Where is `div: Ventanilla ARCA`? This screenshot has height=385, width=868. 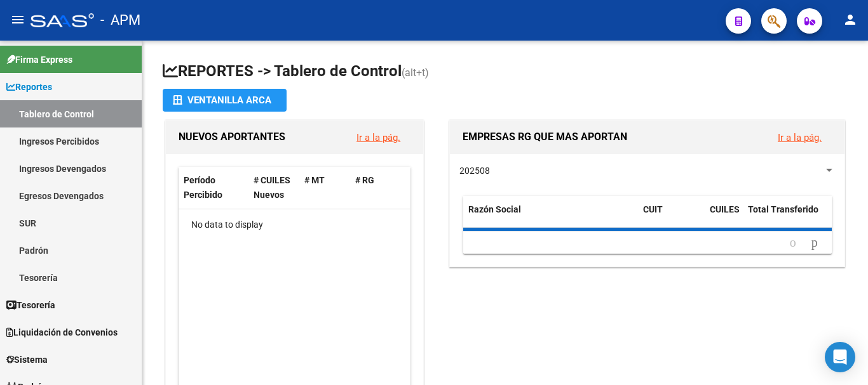 div: Ventanilla ARCA is located at coordinates (224, 100).